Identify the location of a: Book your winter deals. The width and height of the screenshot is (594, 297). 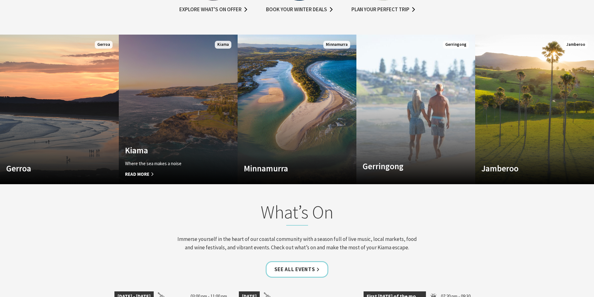
(299, 10).